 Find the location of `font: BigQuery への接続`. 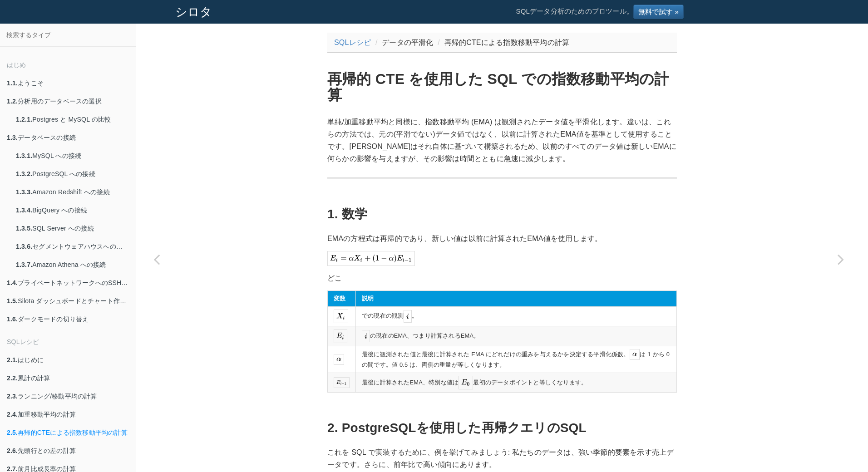

font: BigQuery への接続 is located at coordinates (51, 210).